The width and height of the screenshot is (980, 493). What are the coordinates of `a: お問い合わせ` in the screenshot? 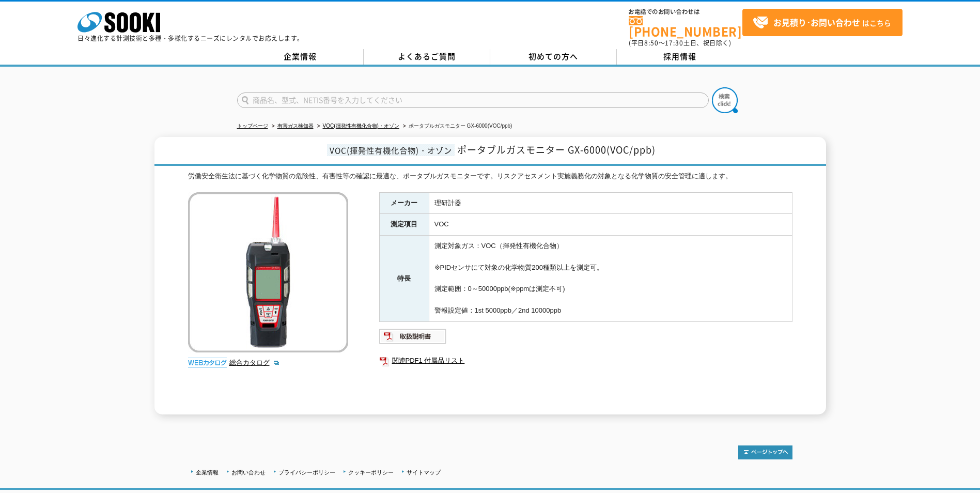 It's located at (248, 472).